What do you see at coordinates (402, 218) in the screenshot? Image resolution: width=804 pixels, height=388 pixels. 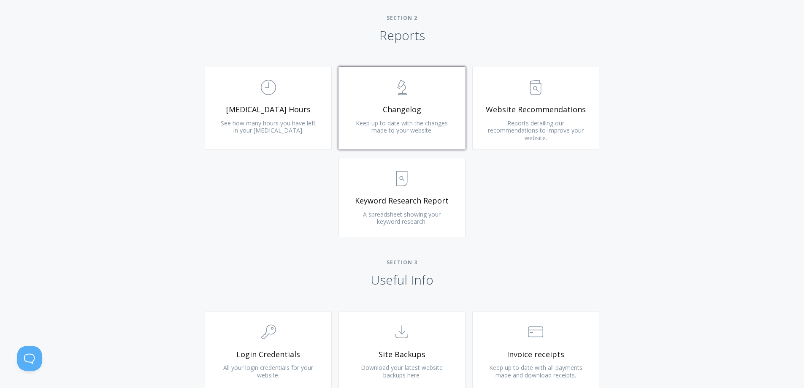 I see `span: A spreadsheet showing your keyword research.` at bounding box center [402, 218].